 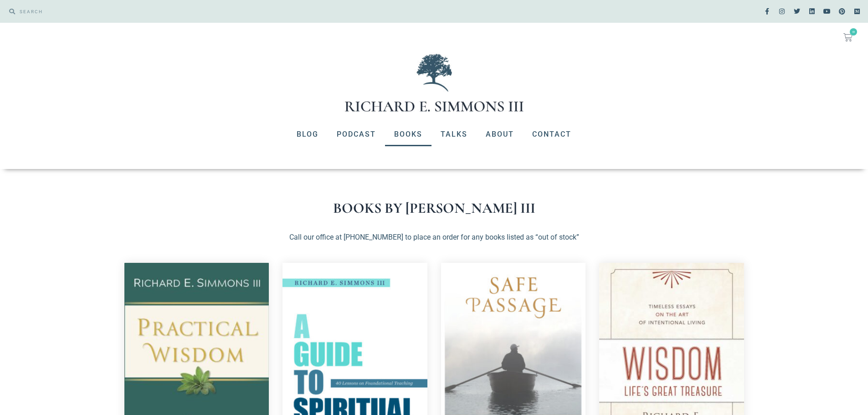 I want to click on input: SEARCH, so click(x=222, y=11).